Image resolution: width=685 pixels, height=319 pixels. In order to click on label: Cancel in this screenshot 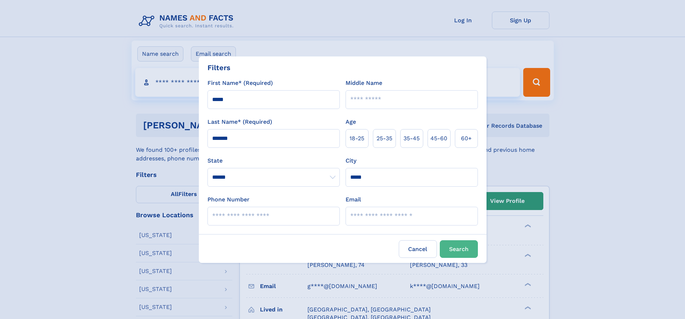, I will do `click(418, 249)`.